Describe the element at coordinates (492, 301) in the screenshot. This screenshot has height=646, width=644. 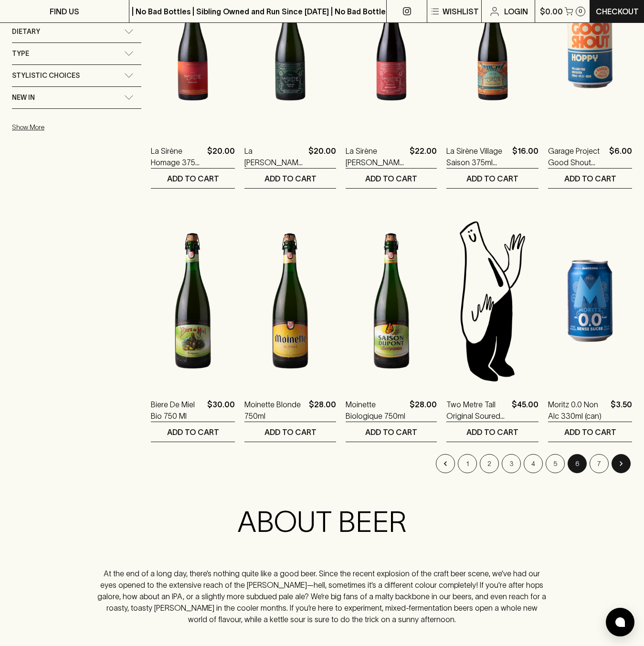
I see `img: Blackhearts & Sparrows Man` at that location.